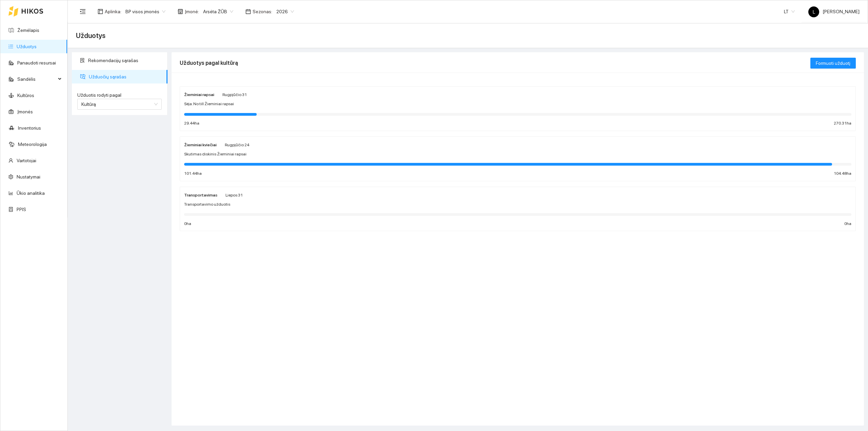 This screenshot has height=431, width=868. What do you see at coordinates (82, 12) in the screenshot?
I see `button: menu-fold` at bounding box center [82, 12].